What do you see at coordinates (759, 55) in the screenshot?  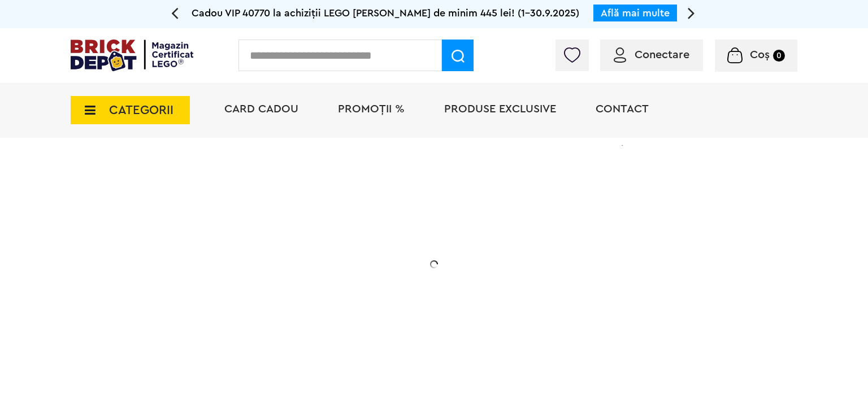 I see `span: Coș` at bounding box center [759, 55].